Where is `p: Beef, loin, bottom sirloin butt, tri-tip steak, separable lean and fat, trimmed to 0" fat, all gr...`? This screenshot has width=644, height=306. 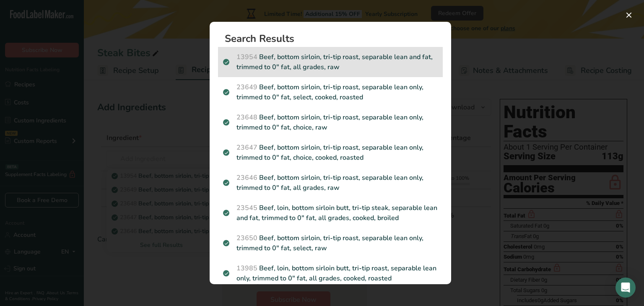 p: Beef, loin, bottom sirloin butt, tri-tip steak, separable lean and fat, trimmed to 0" fat, all gr... is located at coordinates (330, 213).